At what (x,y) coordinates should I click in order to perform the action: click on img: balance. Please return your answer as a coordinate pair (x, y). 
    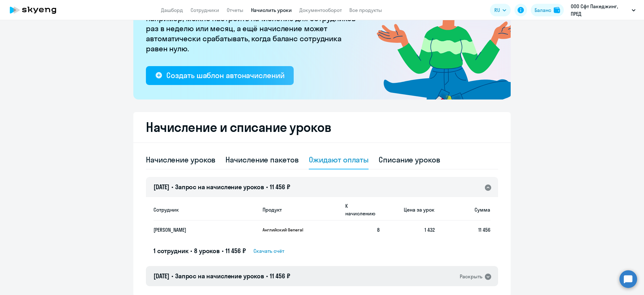
    Looking at the image, I should click on (557, 10).